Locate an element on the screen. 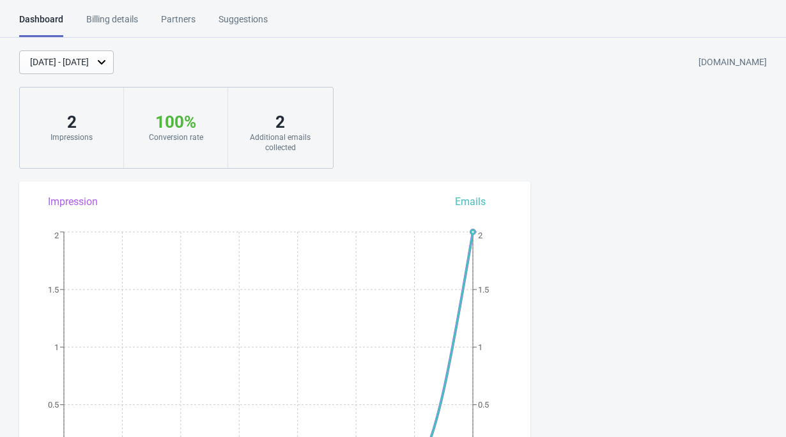 This screenshot has height=437, width=786. div: Impressions is located at coordinates (72, 137).